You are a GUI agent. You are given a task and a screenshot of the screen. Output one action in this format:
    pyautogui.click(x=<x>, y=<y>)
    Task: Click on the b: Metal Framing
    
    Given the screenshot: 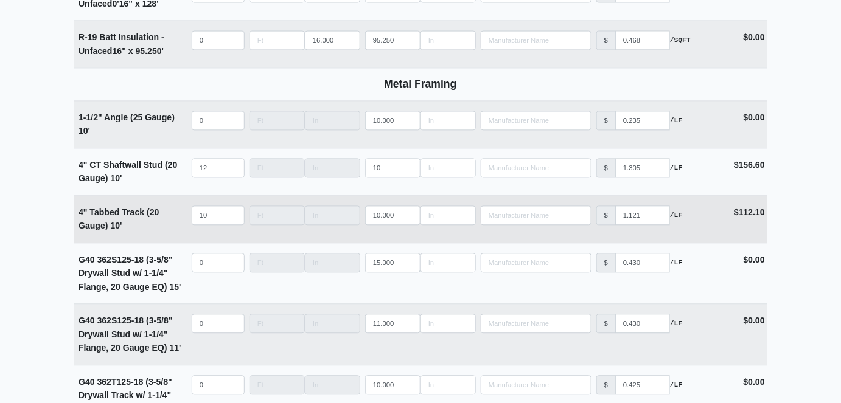 What is the action you would take?
    pyautogui.click(x=420, y=84)
    